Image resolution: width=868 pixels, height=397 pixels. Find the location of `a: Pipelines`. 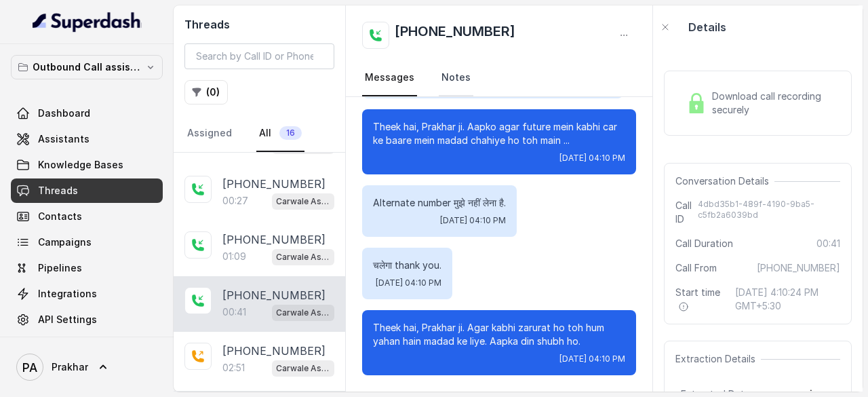

a: Pipelines is located at coordinates (87, 268).